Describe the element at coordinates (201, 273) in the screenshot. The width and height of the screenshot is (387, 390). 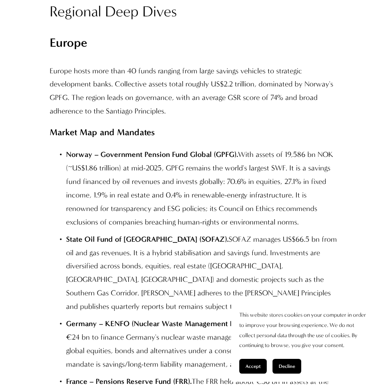
I see `p: SOFAZ manages US$66.5 bn from oil and gas revenues. It is a hybrid stabilisation and savings fund...` at that location.